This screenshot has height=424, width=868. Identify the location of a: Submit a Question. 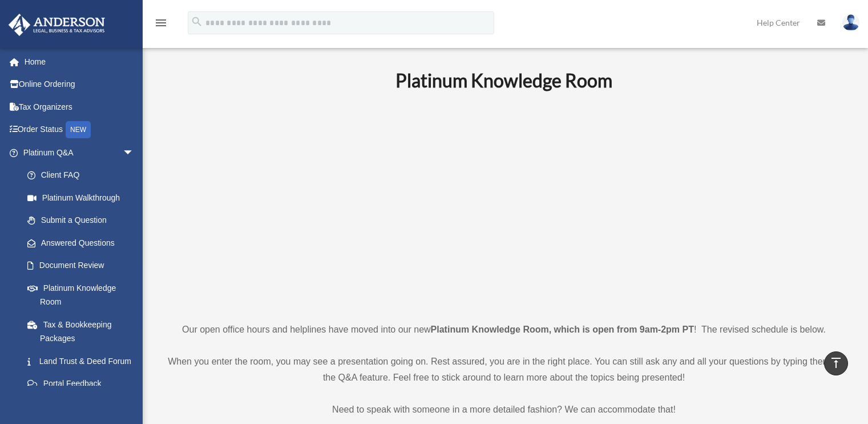
(84, 220).